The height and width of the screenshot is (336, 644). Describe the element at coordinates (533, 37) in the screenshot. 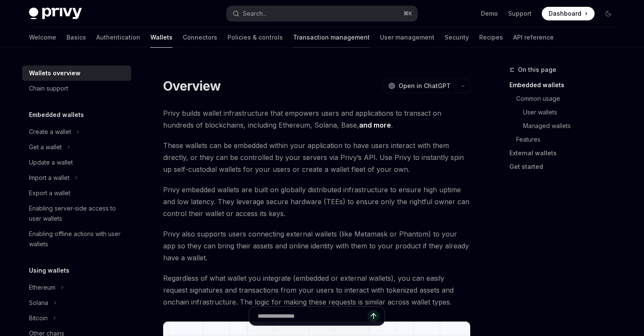

I see `a: API reference` at that location.